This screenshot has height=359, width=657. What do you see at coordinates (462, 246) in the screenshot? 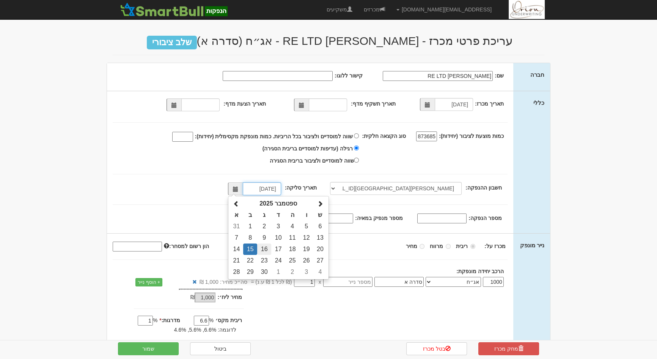
I see `strong: ריבית` at bounding box center [462, 246].